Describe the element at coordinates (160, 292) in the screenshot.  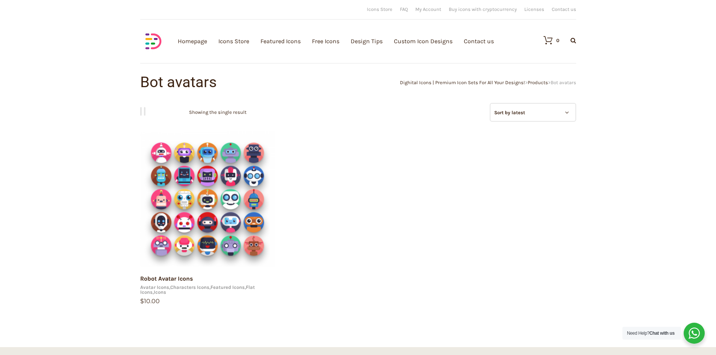
I see `a: Icons` at that location.